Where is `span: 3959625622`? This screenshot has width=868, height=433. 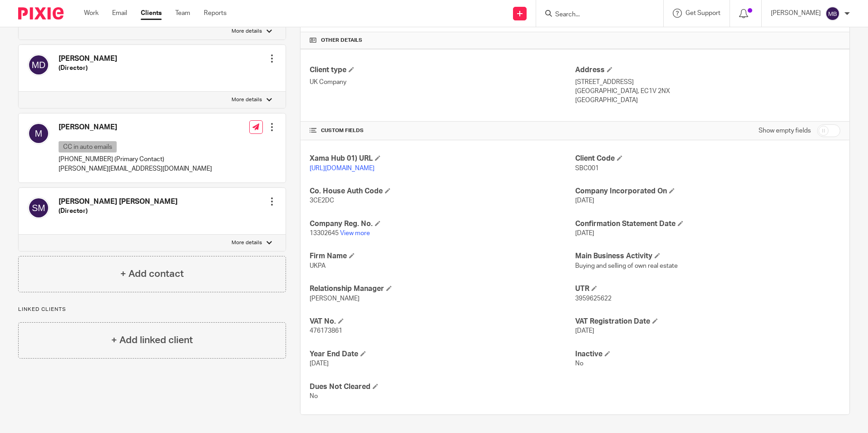 span: 3959625622 is located at coordinates (593, 299).